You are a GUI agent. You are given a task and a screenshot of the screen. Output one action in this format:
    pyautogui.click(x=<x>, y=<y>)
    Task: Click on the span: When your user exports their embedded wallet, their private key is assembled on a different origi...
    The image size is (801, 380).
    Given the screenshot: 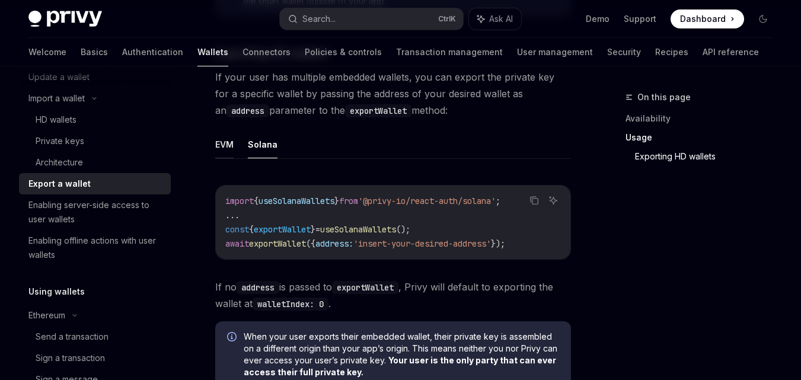 What is the action you would take?
    pyautogui.click(x=401, y=355)
    